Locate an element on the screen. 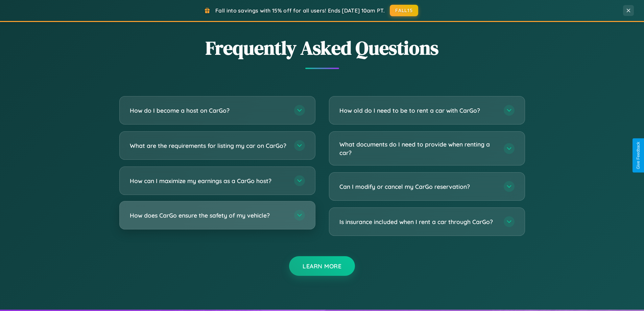 The image size is (644, 311). h3: How can I maximize my earnings as a CarGo host? is located at coordinates (208, 181).